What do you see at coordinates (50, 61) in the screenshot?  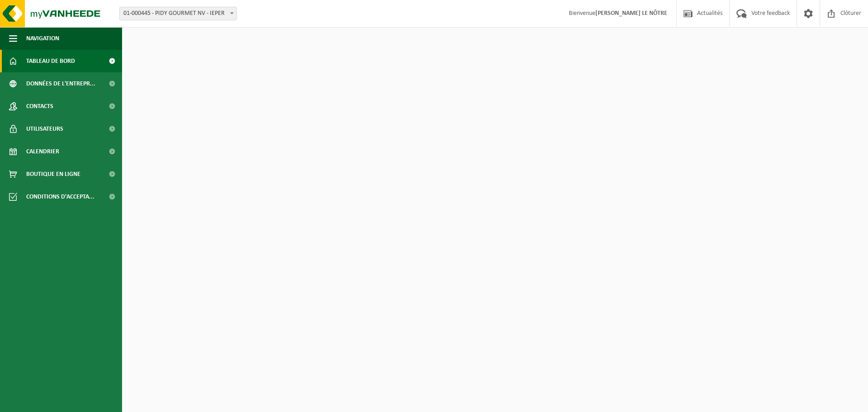 I see `span: Tableau de bord` at bounding box center [50, 61].